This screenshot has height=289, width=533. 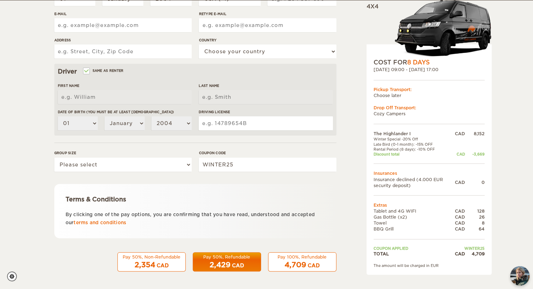 What do you see at coordinates (227, 257) in the screenshot?
I see `div: Pay 50%, Refundable` at bounding box center [227, 257].